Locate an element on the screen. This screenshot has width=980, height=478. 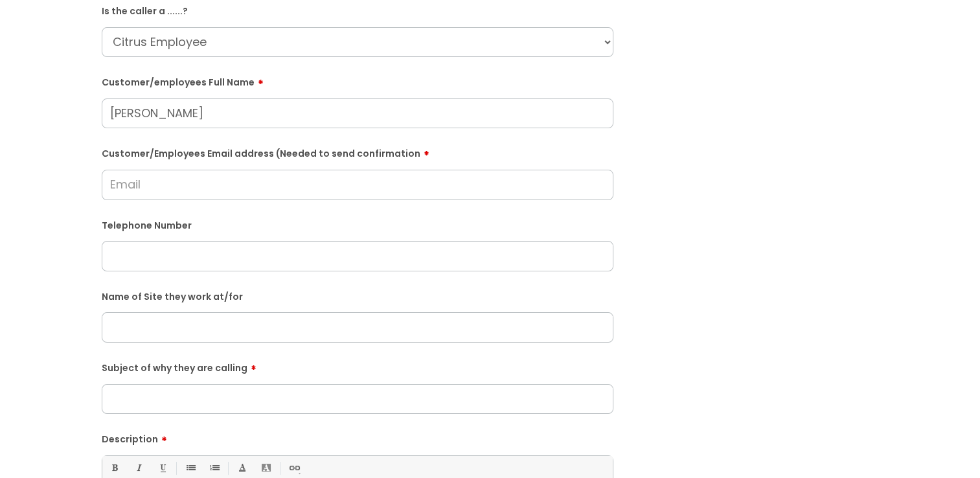
a: Bold (Ctrl-B) is located at coordinates (114, 468).